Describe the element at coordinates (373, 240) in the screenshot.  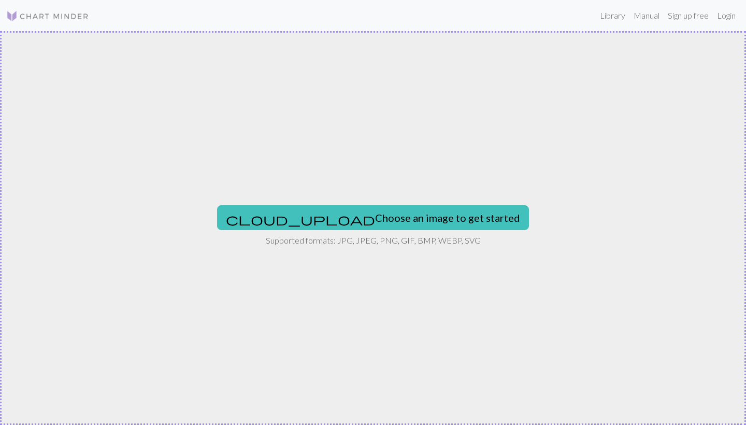
I see `p: Supported formats: JPG, JPEG, PNG, GIF, BMP, WEBP, SVG` at that location.